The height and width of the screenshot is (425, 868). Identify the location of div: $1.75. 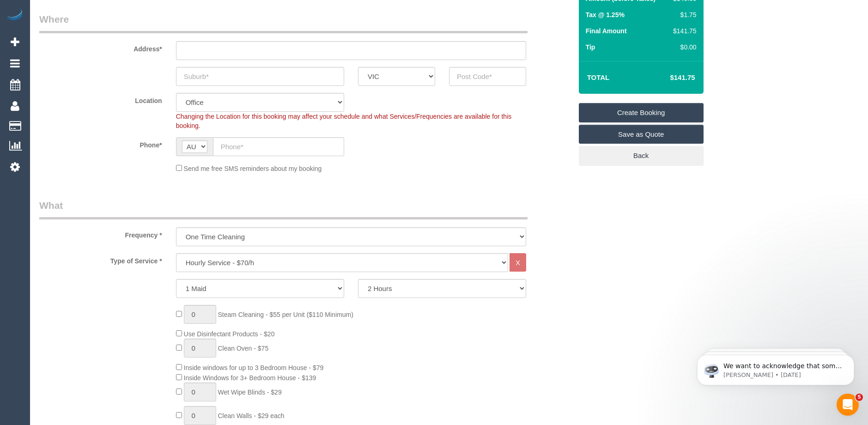
(683, 15).